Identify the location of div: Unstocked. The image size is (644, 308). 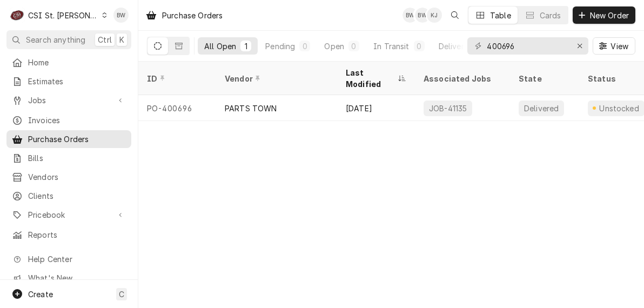
(619, 108).